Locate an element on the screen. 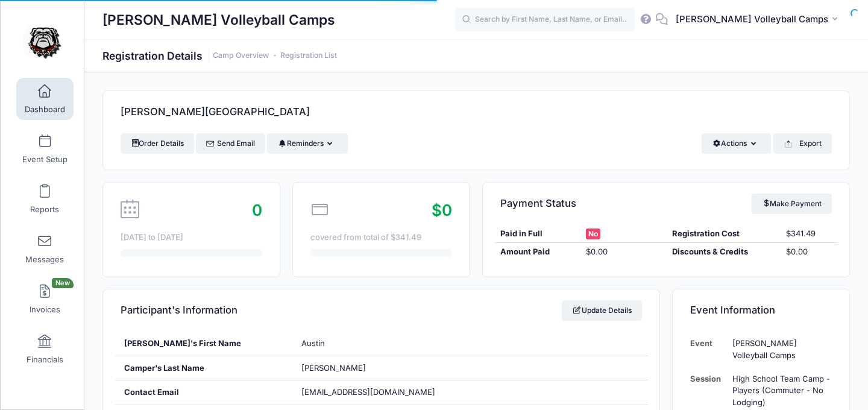 This screenshot has width=868, height=410. a: Send Email is located at coordinates (230, 144).